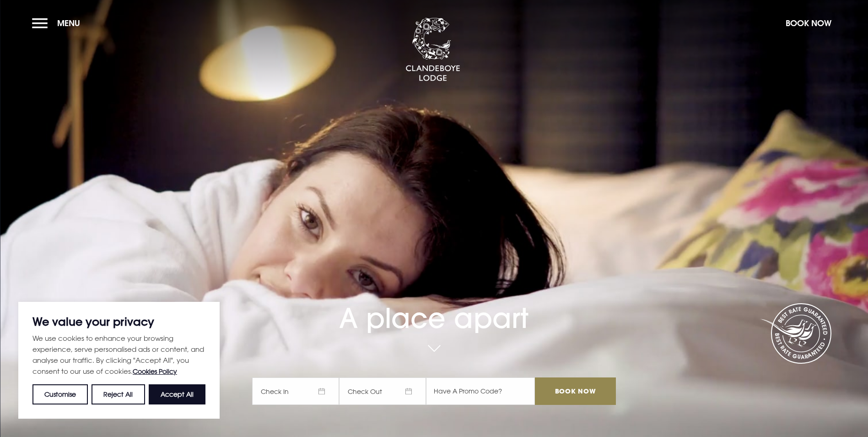  I want to click on div: We value your privacy, so click(119, 360).